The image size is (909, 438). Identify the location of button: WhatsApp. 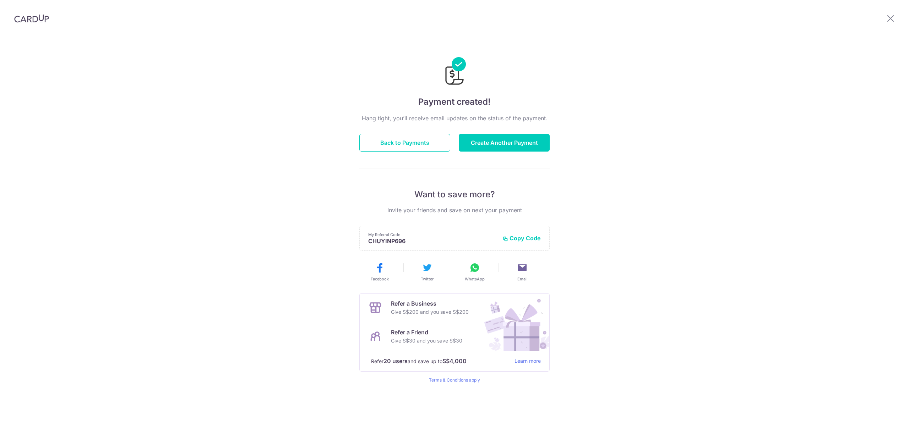
(475, 272).